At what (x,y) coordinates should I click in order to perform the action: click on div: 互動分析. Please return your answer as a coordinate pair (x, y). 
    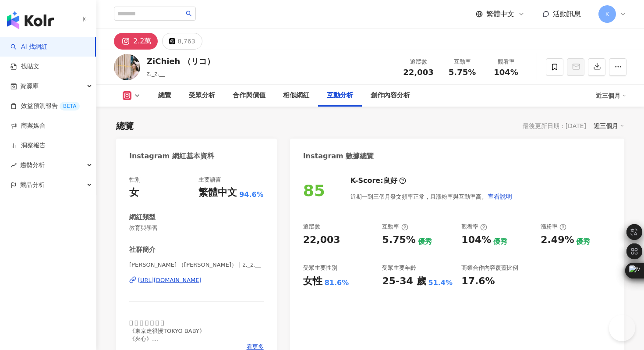
    Looking at the image, I should click on (340, 96).